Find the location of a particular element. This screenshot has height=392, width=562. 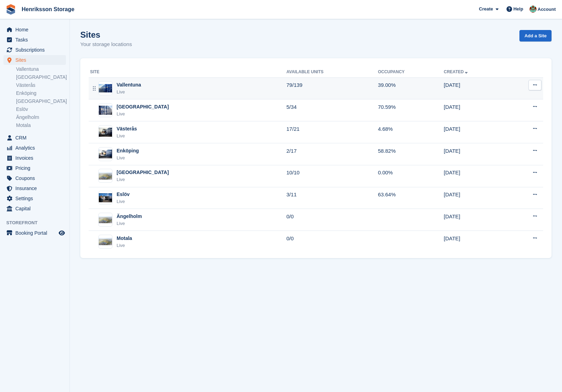

td: 5/34 is located at coordinates (332, 110).